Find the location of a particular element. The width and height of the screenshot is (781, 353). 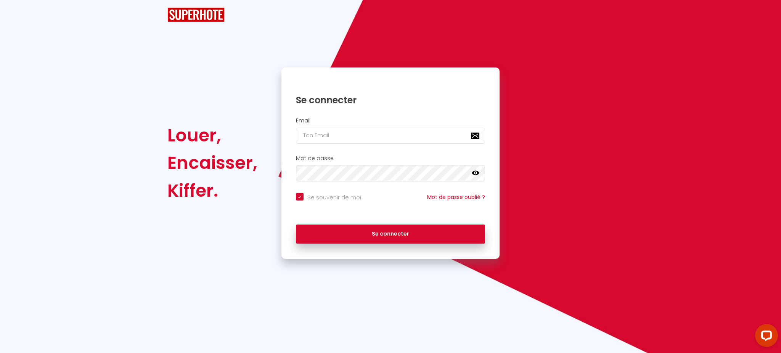

img: SuperHote logo is located at coordinates (196, 14).